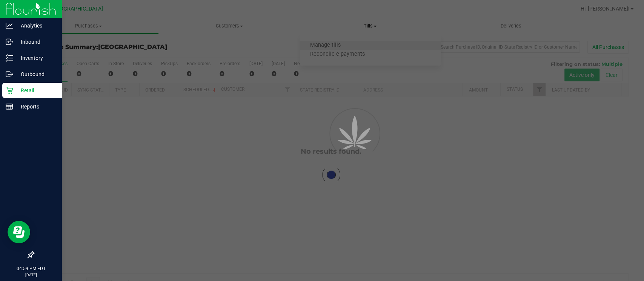 This screenshot has height=281, width=644. I want to click on inline-svg: Retail, so click(10, 90).